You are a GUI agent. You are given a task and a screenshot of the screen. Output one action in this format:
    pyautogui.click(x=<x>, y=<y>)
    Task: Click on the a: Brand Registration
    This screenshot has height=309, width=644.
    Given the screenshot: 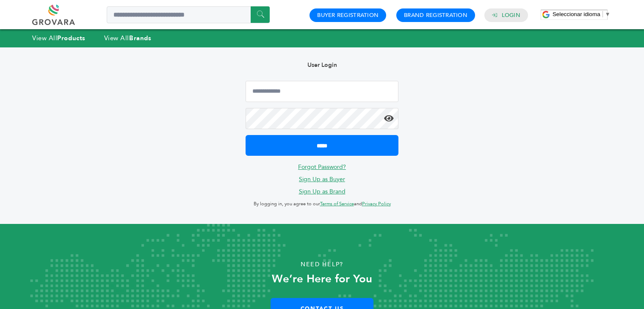 What is the action you would take?
    pyautogui.click(x=435, y=15)
    